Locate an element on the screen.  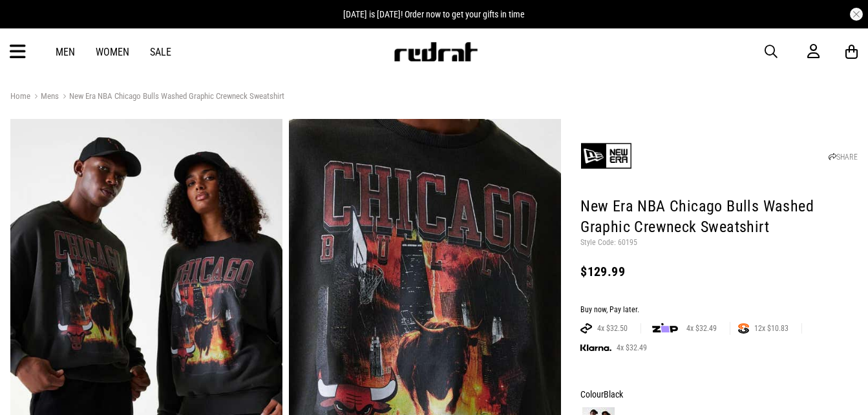
img: Redrat logo is located at coordinates (435, 52).